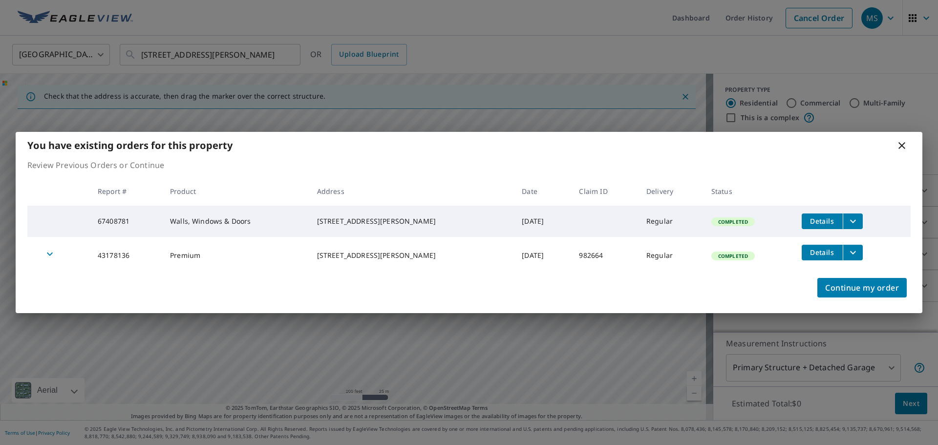 This screenshot has height=445, width=938. I want to click on td: Premium, so click(235, 255).